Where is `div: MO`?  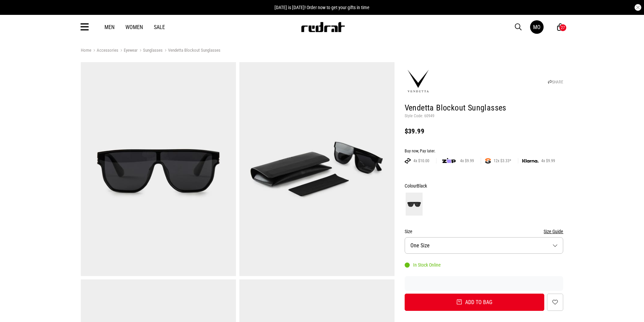
div: MO is located at coordinates (537, 27).